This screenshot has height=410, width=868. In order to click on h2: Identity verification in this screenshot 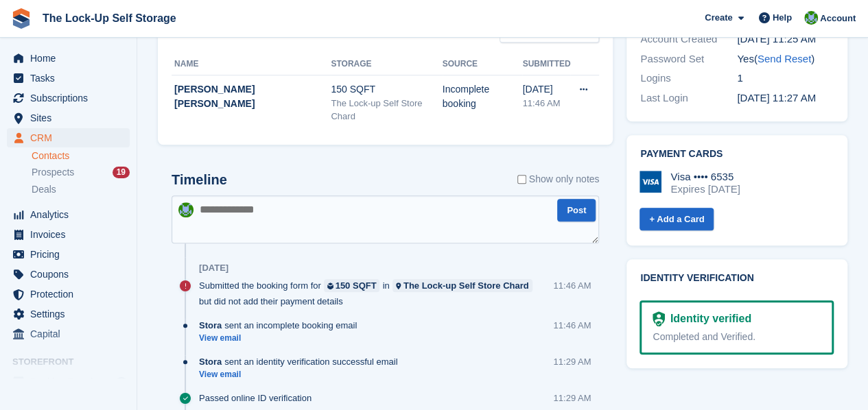, I will do `click(737, 279)`.